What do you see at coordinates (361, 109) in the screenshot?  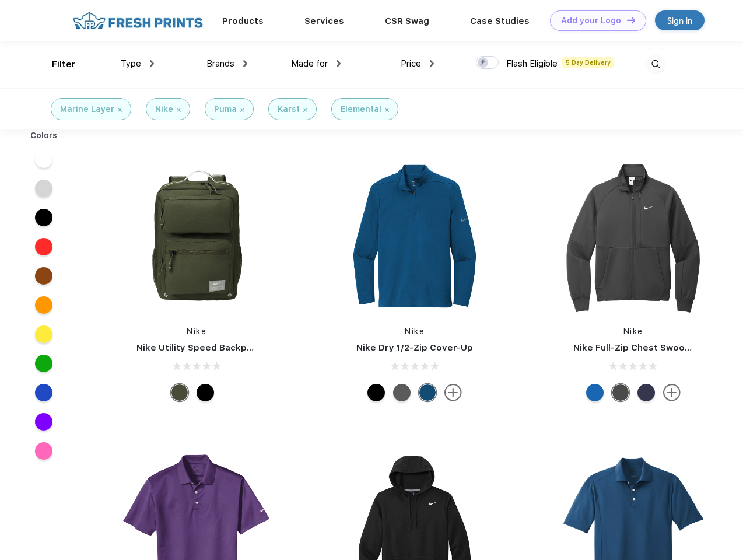 I see `div: Elemental` at bounding box center [361, 109].